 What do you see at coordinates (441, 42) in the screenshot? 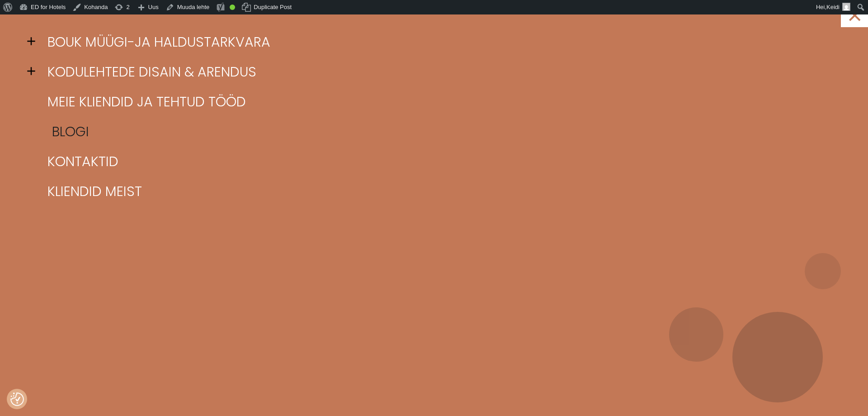
I see `a: BOUK müügi-ja haldustarkvara` at bounding box center [441, 42].